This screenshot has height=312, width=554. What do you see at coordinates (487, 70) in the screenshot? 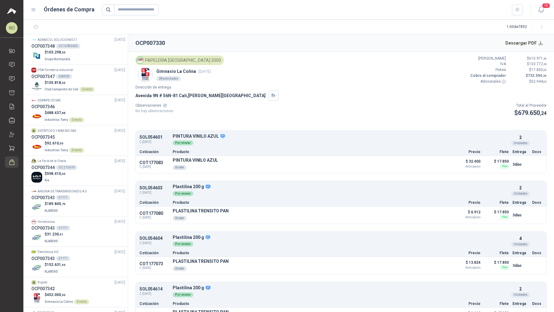
I see `p: Fletes` at bounding box center [487, 70].